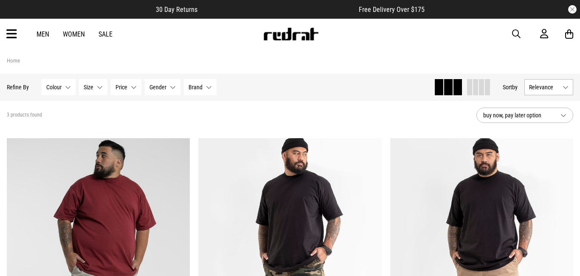 The image size is (580, 276). What do you see at coordinates (177, 9) in the screenshot?
I see `span: 30 Day Returns` at bounding box center [177, 9].